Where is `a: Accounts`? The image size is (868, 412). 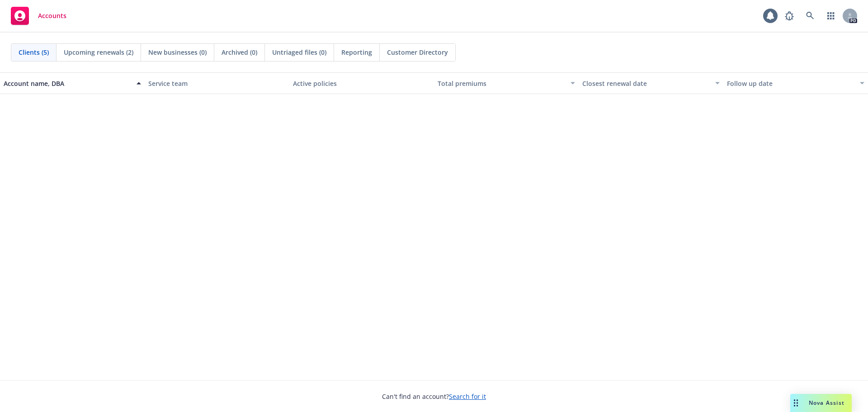
a: Accounts is located at coordinates (39, 16).